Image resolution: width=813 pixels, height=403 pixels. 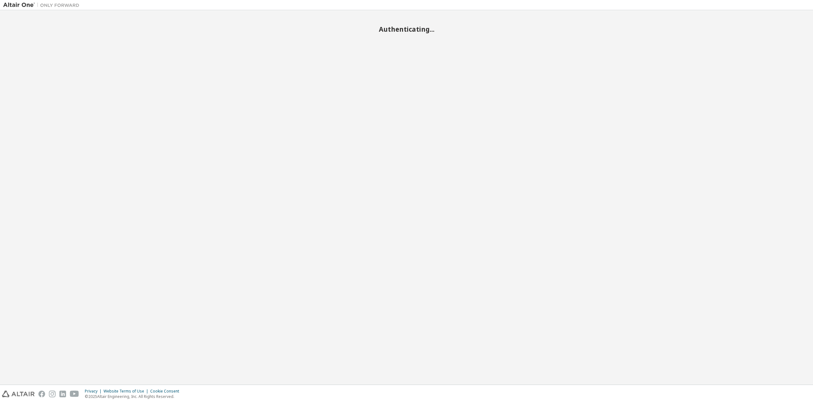 What do you see at coordinates (134, 397) in the screenshot?
I see `p: © 2025 Altair Engineering, Inc. All Rights Reserved.` at bounding box center [134, 397].